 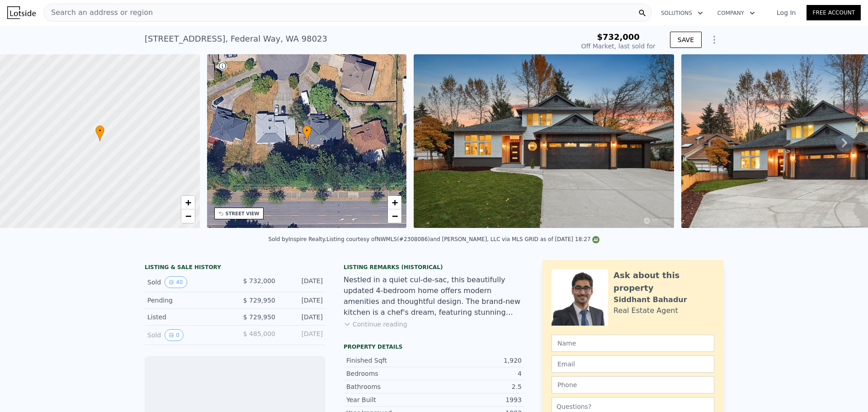 What do you see at coordinates (633, 344) in the screenshot?
I see `input: Name` at bounding box center [633, 344].